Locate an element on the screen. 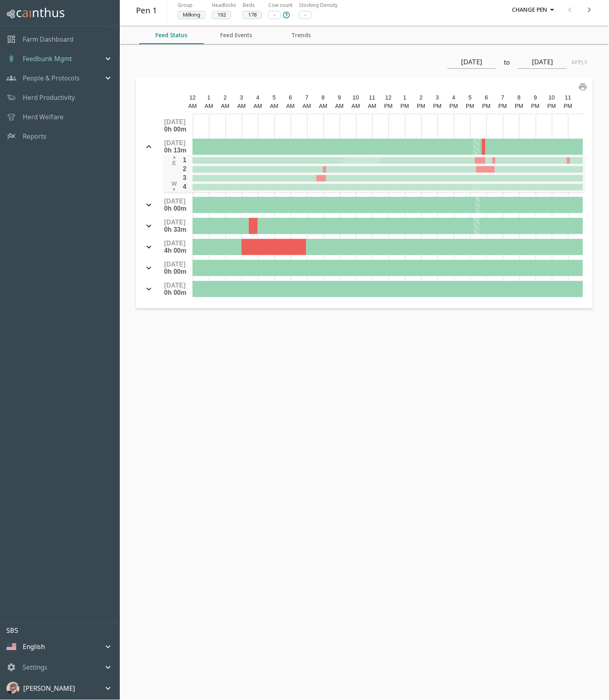 This screenshot has width=609, height=700. span: 3 is located at coordinates (185, 178).